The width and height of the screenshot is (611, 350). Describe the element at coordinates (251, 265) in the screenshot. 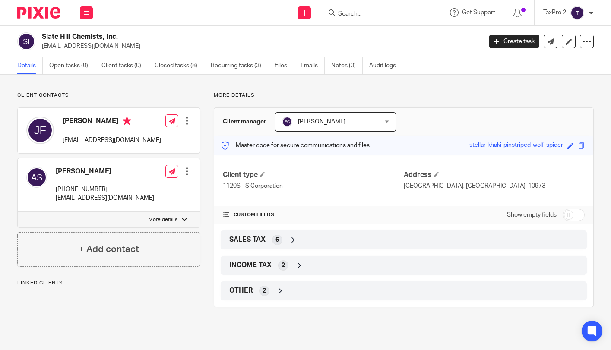

I see `span: INCOME TAX` at that location.